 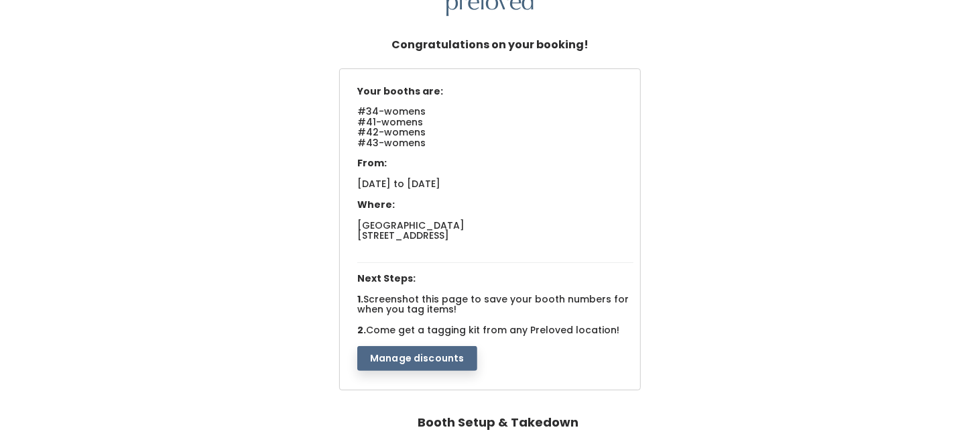 I want to click on span: Come get a tagging kit from any Preloved location!, so click(x=492, y=330).